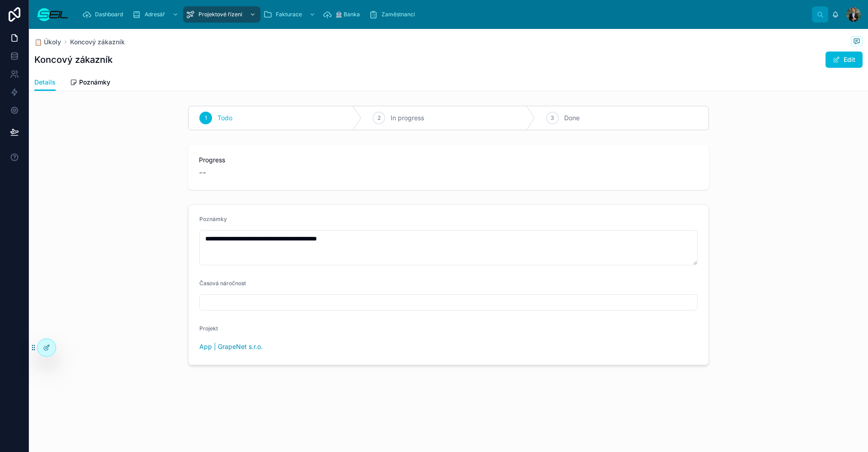 The height and width of the screenshot is (452, 868). I want to click on span: In progress, so click(408, 118).